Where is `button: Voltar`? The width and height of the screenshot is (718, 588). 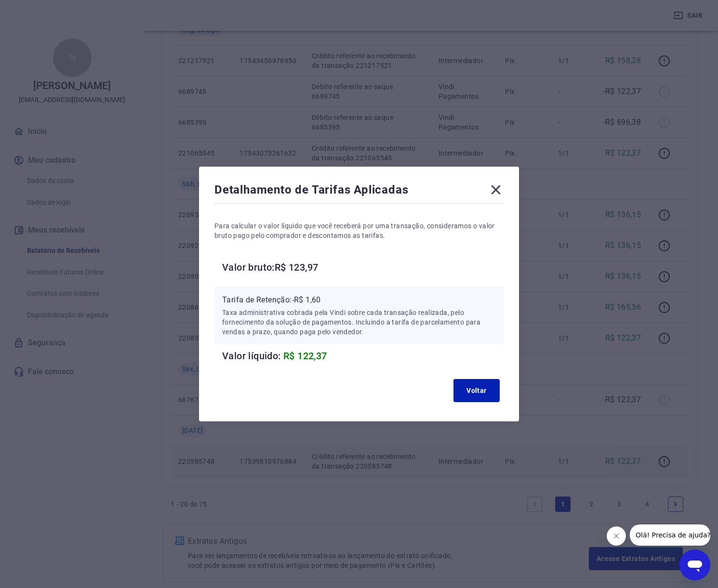
button: Voltar is located at coordinates (477, 391).